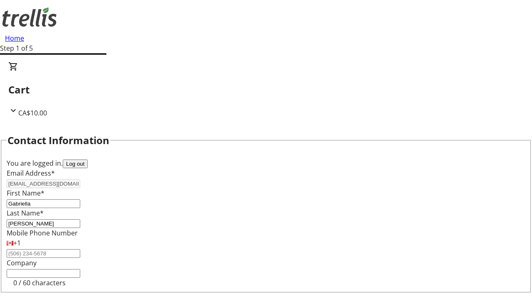 The image size is (532, 299). Describe the element at coordinates (58, 140) in the screenshot. I see `h2: Contact Information` at that location.